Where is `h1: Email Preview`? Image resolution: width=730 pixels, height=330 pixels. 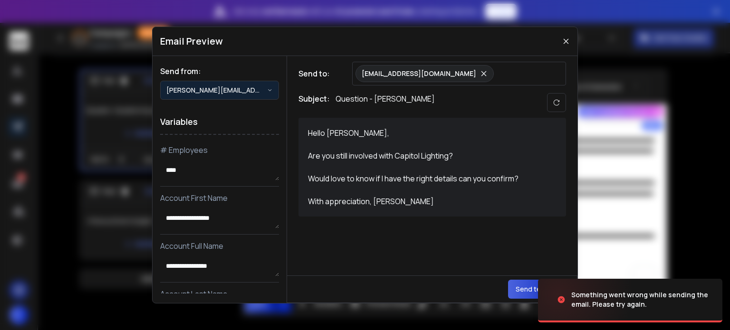 h1: Email Preview is located at coordinates (191, 41).